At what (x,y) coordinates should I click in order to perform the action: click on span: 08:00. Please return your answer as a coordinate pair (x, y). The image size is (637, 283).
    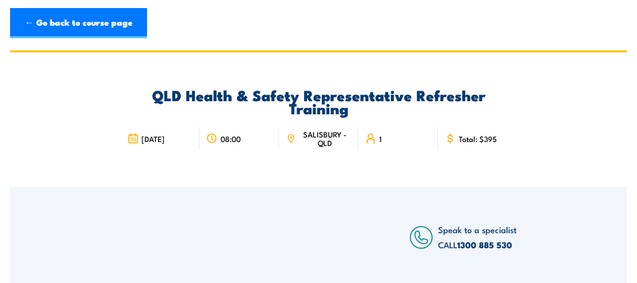
    Looking at the image, I should click on (231, 139).